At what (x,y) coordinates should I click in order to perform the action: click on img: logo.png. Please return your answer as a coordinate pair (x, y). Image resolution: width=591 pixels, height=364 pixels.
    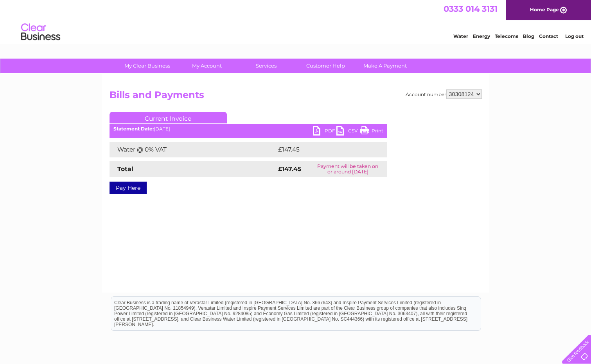
    Looking at the image, I should click on (41, 32).